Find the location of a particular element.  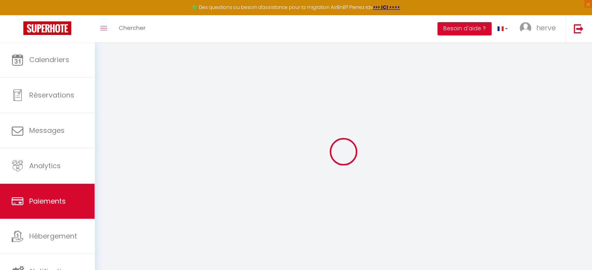

span: Messages is located at coordinates (47, 130).